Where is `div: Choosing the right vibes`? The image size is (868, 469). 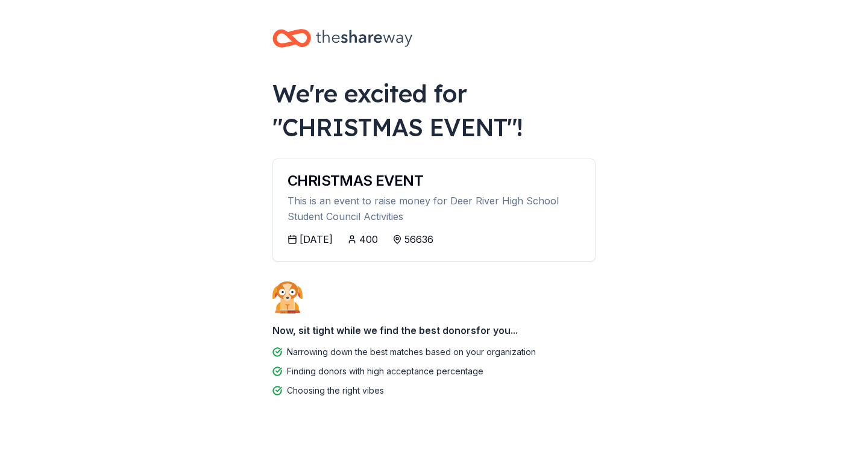 div: Choosing the right vibes is located at coordinates (335, 391).